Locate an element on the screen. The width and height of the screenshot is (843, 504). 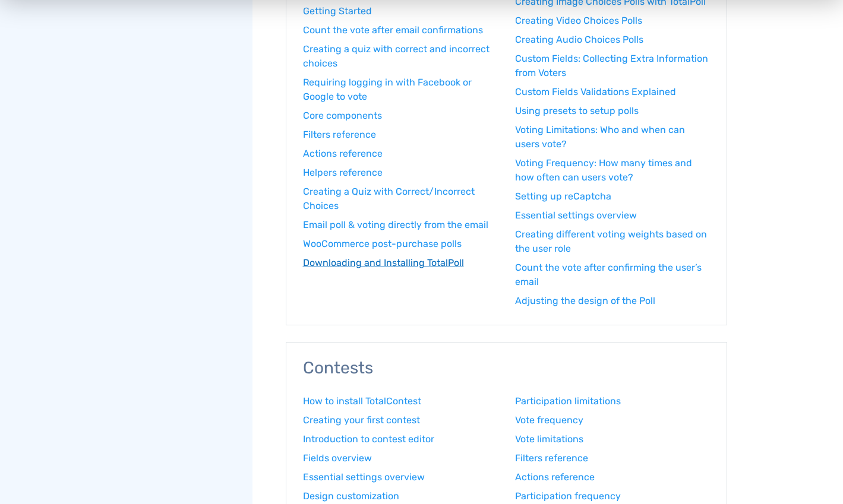
a: Fields overview is located at coordinates (400, 458).